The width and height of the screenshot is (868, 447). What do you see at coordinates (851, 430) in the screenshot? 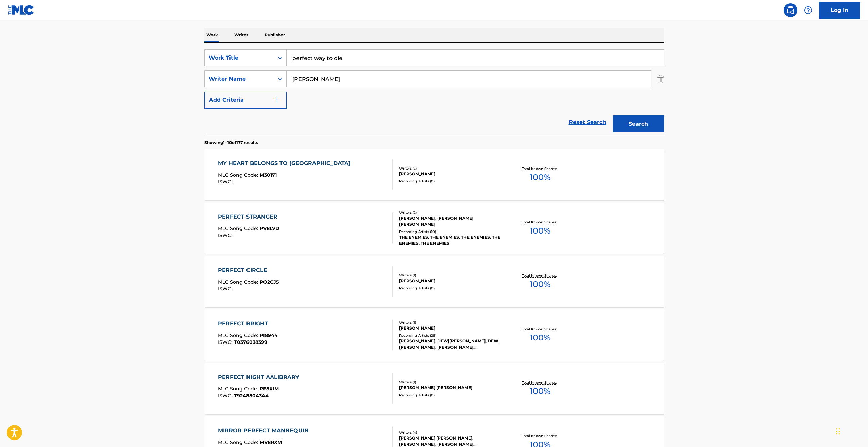
I see `div: Chat Widget` at bounding box center [851, 430].